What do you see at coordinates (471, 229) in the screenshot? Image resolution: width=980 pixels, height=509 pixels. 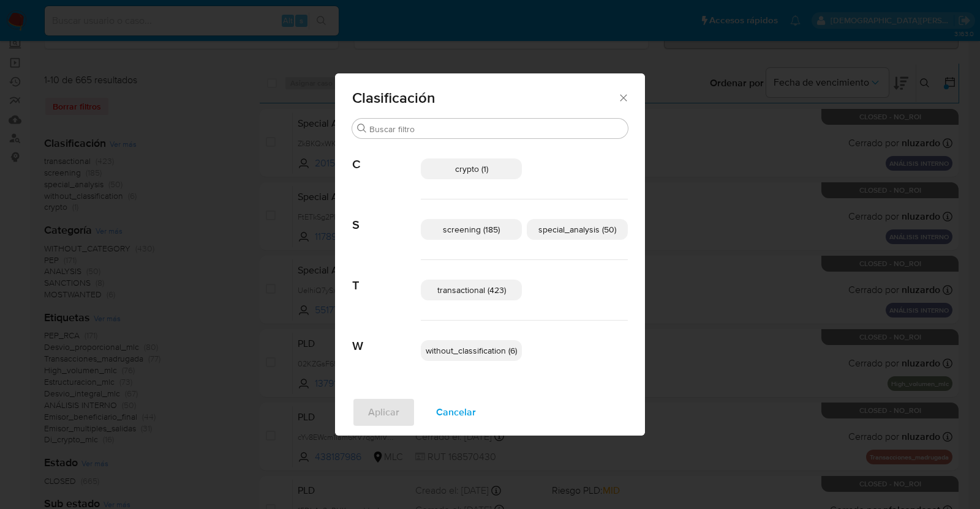 I see `span: screening (185)` at bounding box center [471, 229].